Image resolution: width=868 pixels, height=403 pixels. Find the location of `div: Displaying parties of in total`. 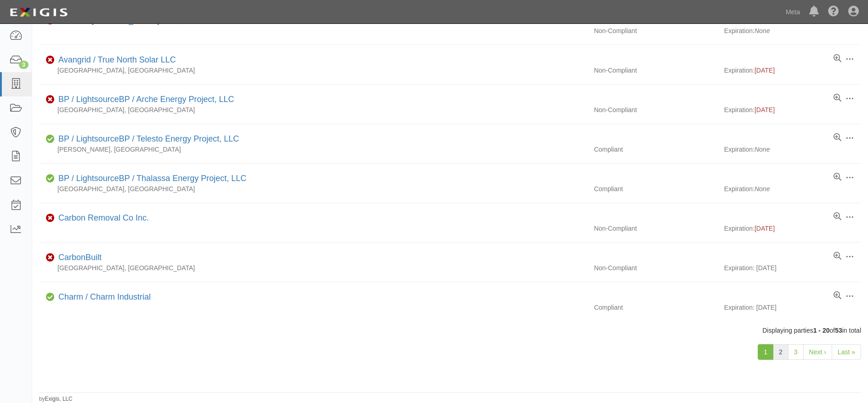

div: Displaying parties of in total is located at coordinates (450, 330).